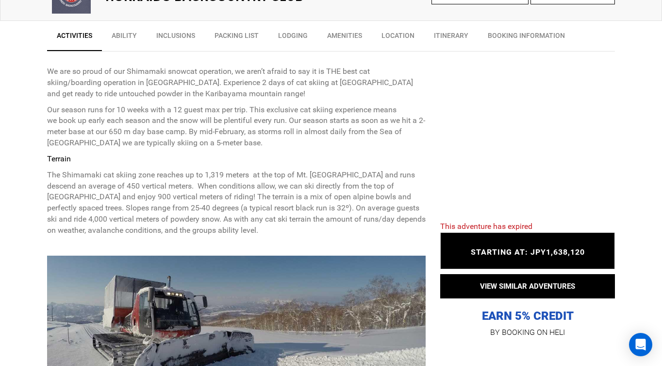 The height and width of the screenshot is (366, 662). I want to click on a: Inclusions, so click(176, 38).